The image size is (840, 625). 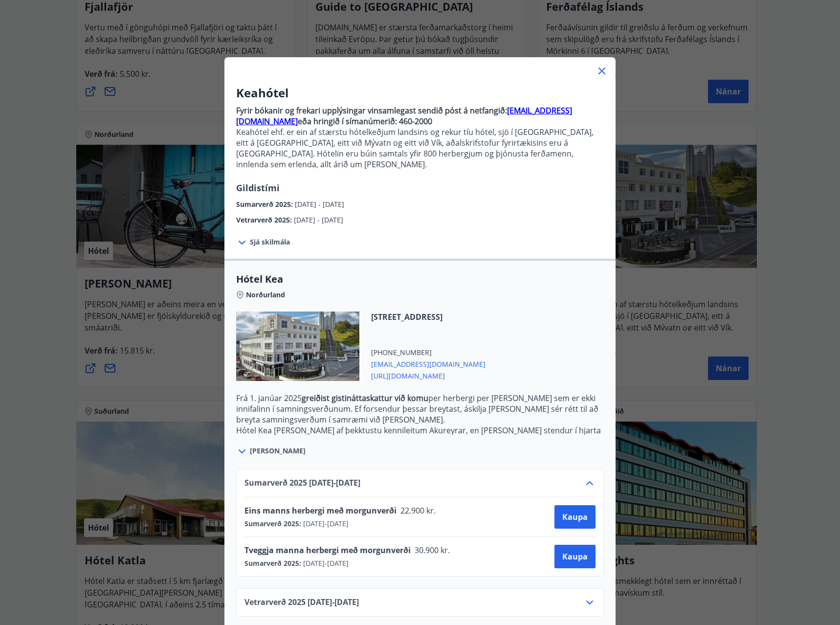 I want to click on span: Hótel Kea, so click(x=420, y=279).